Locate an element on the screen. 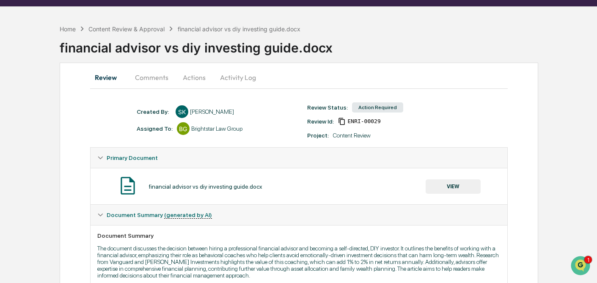  div: secondary tabs example is located at coordinates (299, 77).